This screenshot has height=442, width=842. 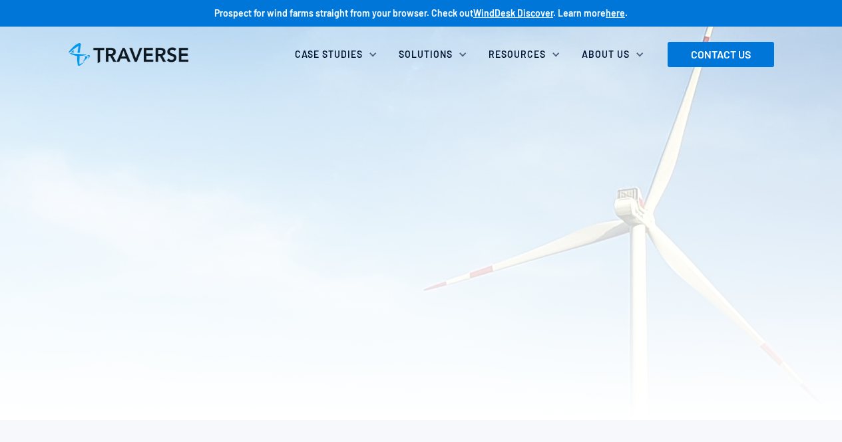 What do you see at coordinates (343, 13) in the screenshot?
I see `strong: Prospect for wind farms straight from your browser. Check out` at bounding box center [343, 13].